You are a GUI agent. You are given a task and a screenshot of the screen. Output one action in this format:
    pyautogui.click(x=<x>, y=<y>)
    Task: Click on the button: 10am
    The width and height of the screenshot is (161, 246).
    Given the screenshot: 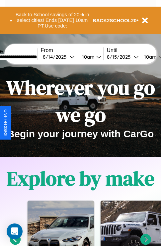 What is the action you would take?
    pyautogui.click(x=90, y=57)
    